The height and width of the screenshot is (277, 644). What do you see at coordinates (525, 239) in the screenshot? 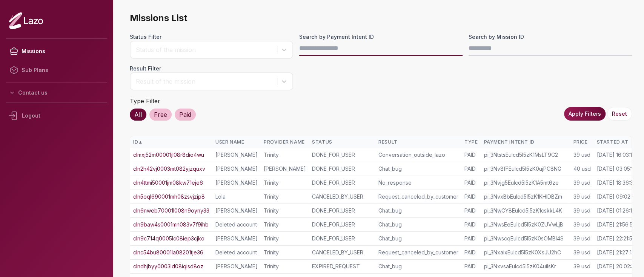
I see `div: pi_3NwscqEulcd5I5zK0sOMBI4S` at bounding box center [525, 239].